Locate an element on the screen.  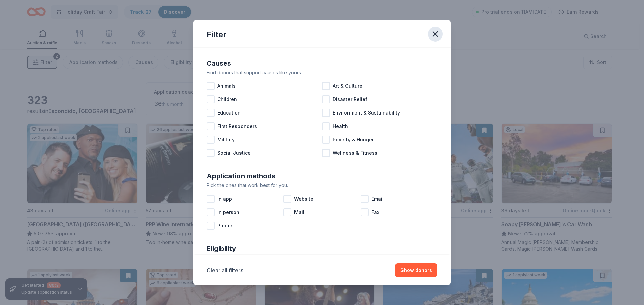
div: Filter is located at coordinates (216, 35).